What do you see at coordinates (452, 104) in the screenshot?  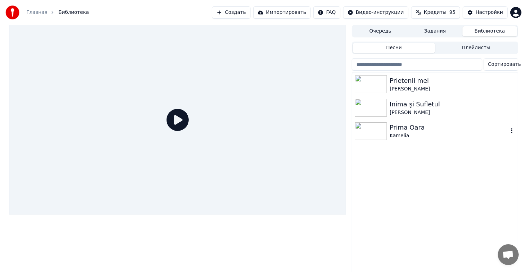 I see `div: Inima şi Sufletul` at bounding box center [452, 104].